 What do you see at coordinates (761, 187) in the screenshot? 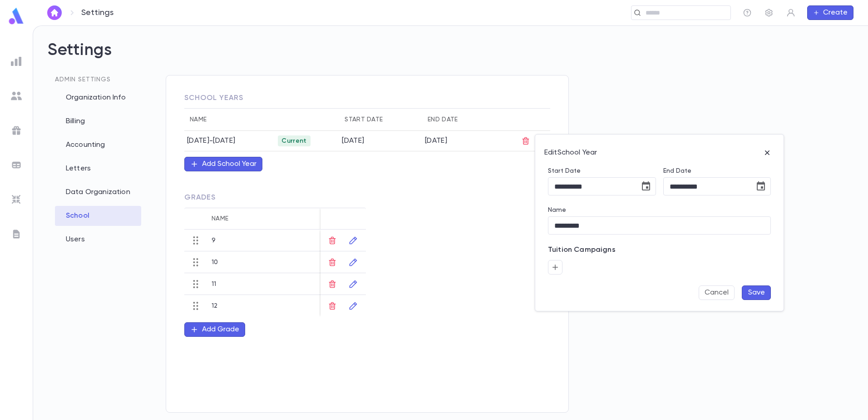
I see `button: Choose date, selected date is Jul 30, 2026` at bounding box center [761, 187].